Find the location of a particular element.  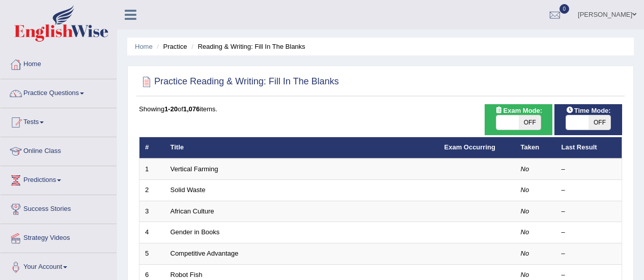

a: Gender in Books is located at coordinates (195, 232).